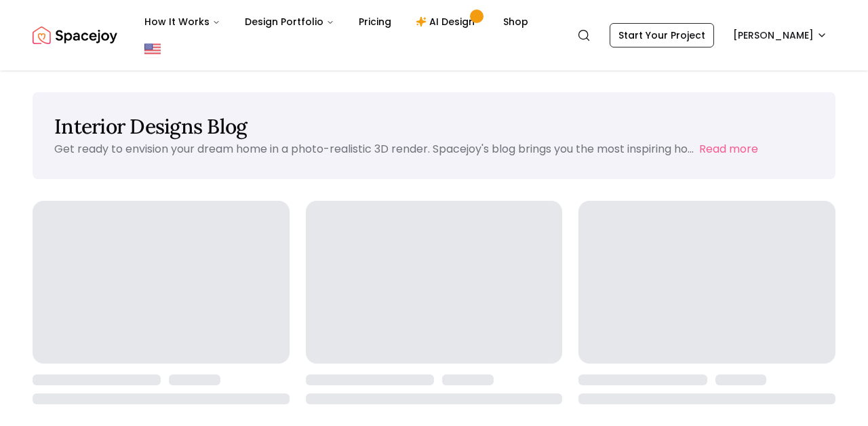  I want to click on button: Read more, so click(728, 149).